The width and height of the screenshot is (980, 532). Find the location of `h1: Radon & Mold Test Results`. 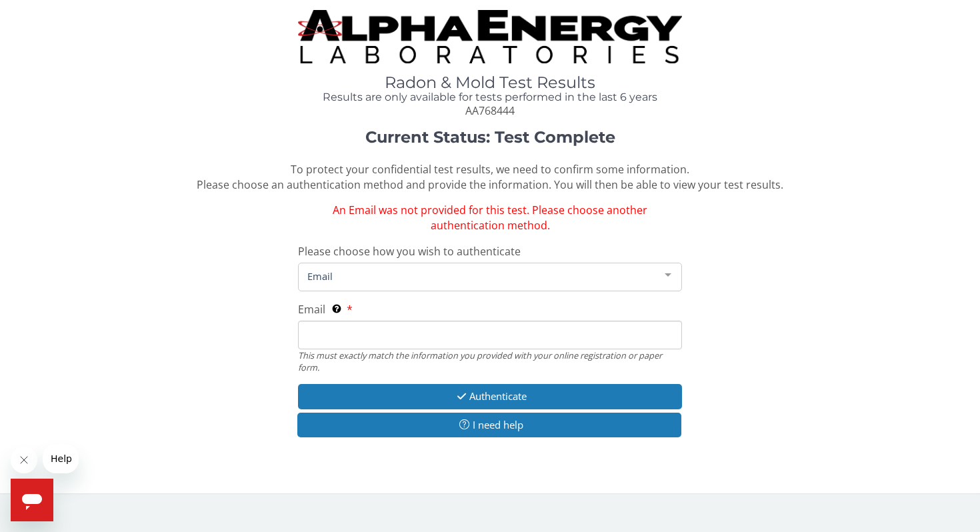

h1: Radon & Mold Test Results is located at coordinates (490, 83).